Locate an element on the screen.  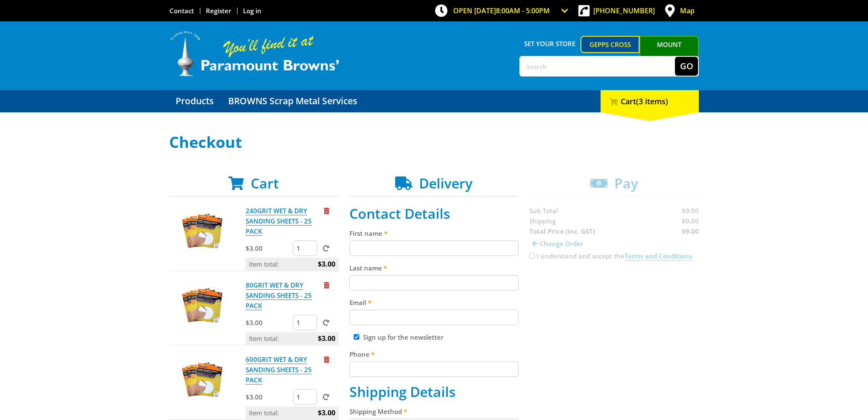
label: Sign up for the newsletter is located at coordinates (403, 337).